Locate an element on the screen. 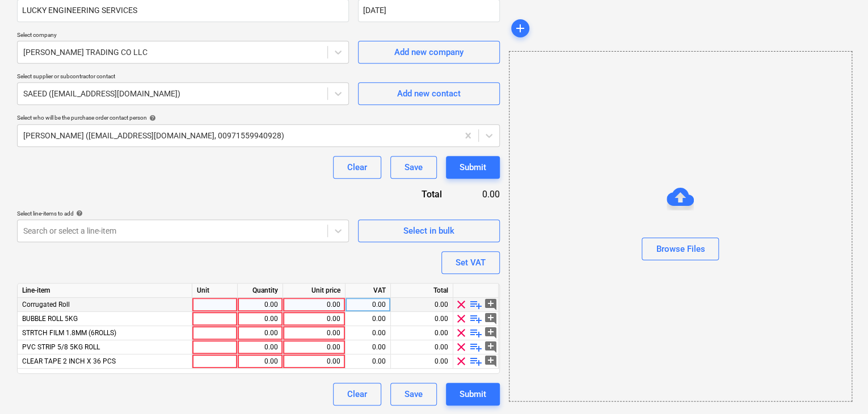  button: Set VAT is located at coordinates (470, 263).